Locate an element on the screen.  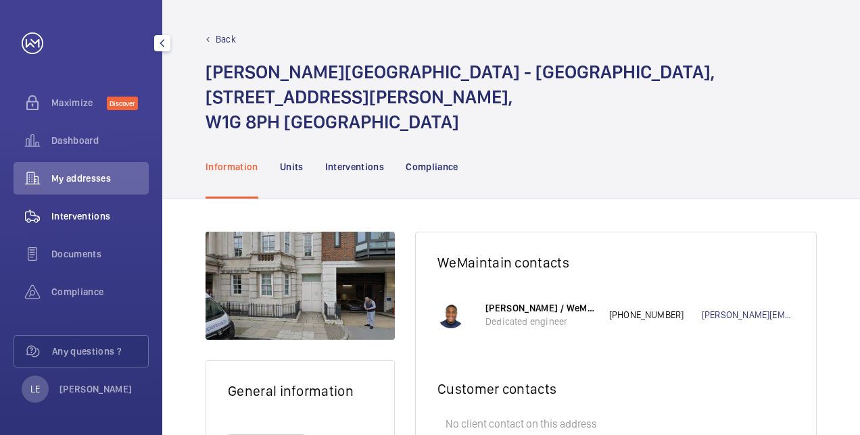
span: My addresses is located at coordinates (100, 178).